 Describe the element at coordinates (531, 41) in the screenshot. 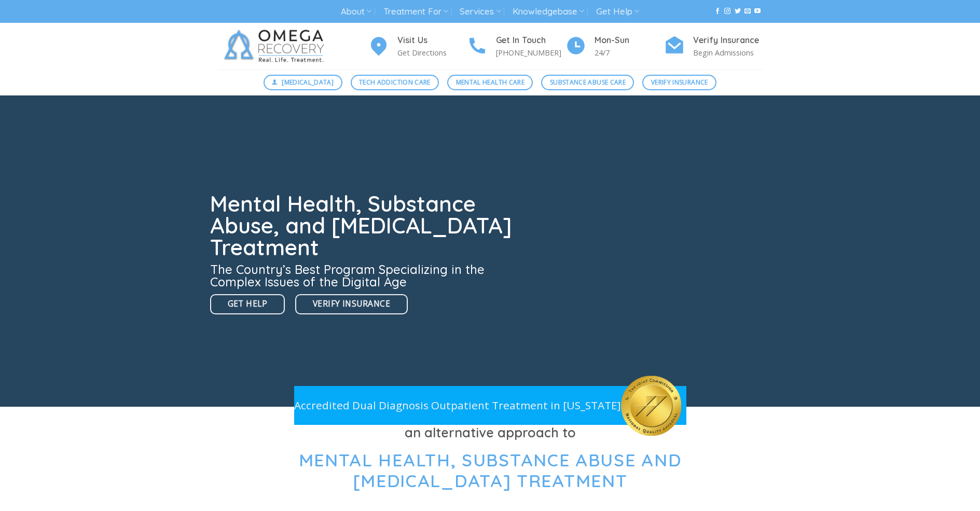

I see `h4: Get In Touch` at that location.